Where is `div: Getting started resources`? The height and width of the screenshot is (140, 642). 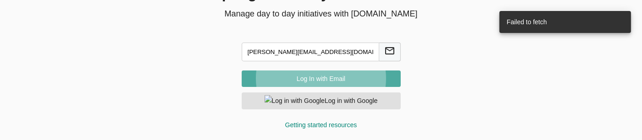
div: Getting started resources is located at coordinates (321, 125).